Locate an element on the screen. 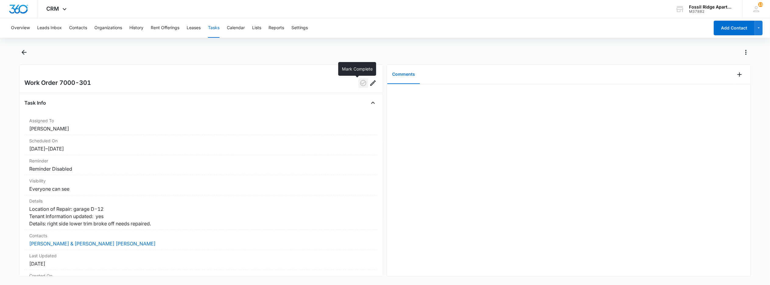 This screenshot has width=770, height=285. button: Calendar is located at coordinates (236, 28).